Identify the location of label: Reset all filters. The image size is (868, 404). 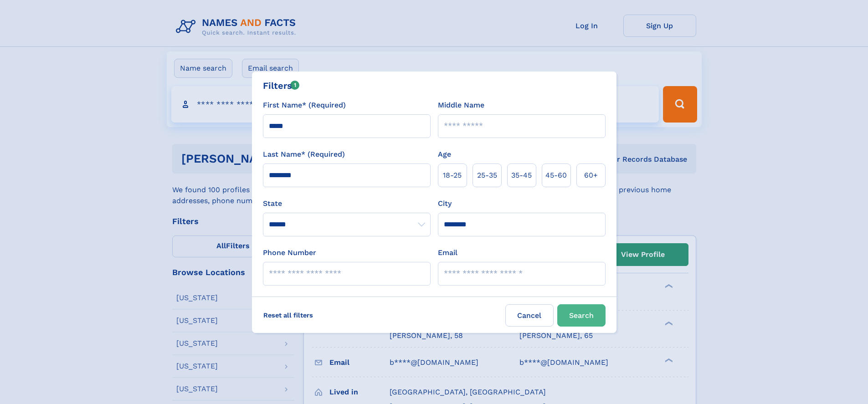
(288, 315).